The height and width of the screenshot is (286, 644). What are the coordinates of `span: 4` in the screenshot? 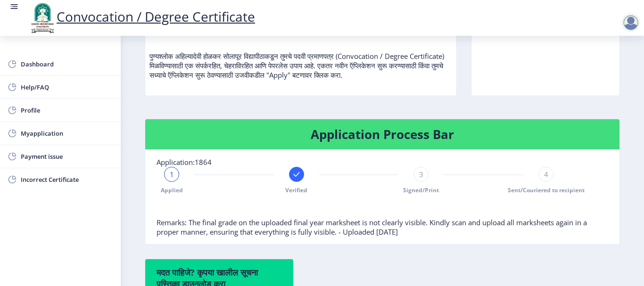 It's located at (546, 174).